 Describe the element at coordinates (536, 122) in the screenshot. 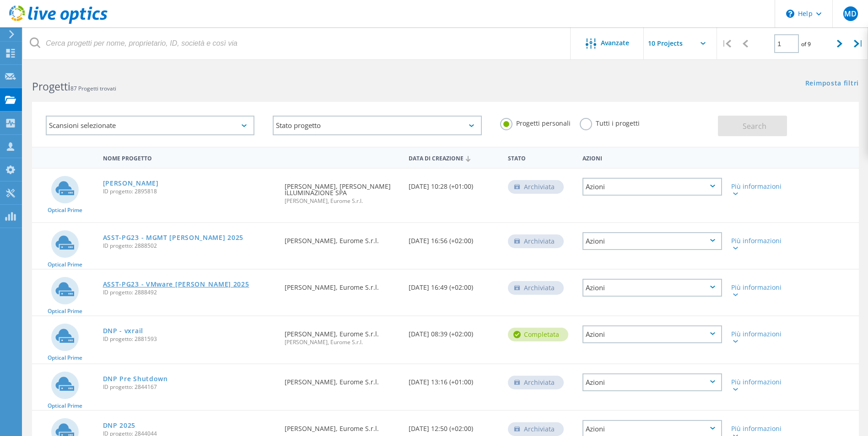

I see `label: Progetti personali` at that location.